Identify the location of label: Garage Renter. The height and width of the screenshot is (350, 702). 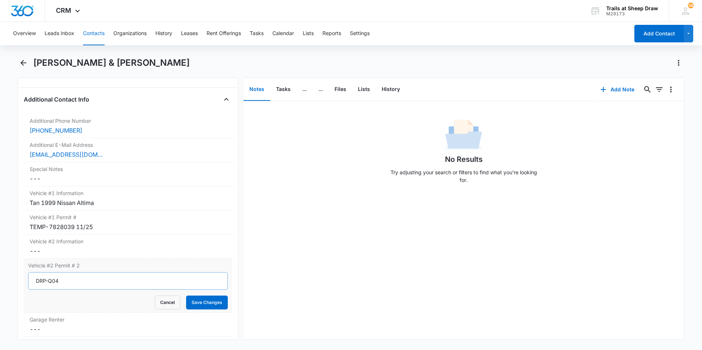
(128, 320).